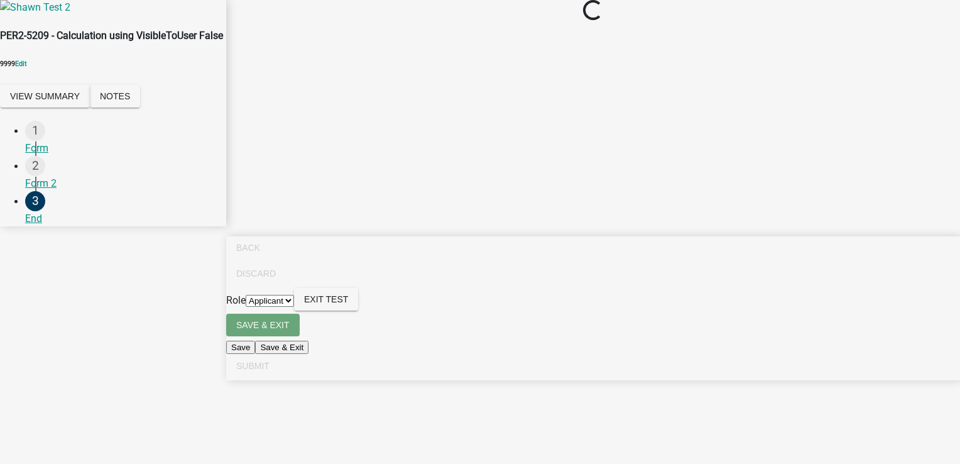 The height and width of the screenshot is (464, 960). I want to click on span: Back, so click(248, 248).